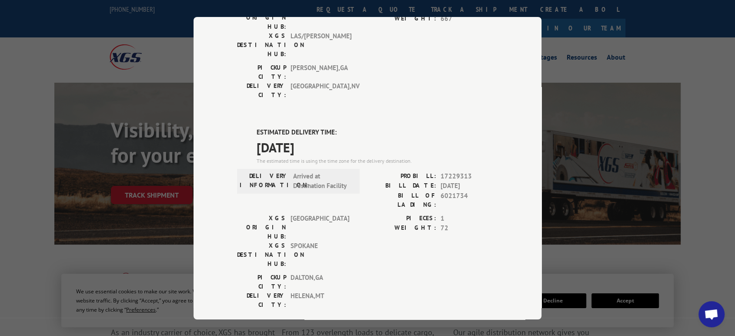  I want to click on label: DELIVERY INFORMATION:, so click(264, 180).